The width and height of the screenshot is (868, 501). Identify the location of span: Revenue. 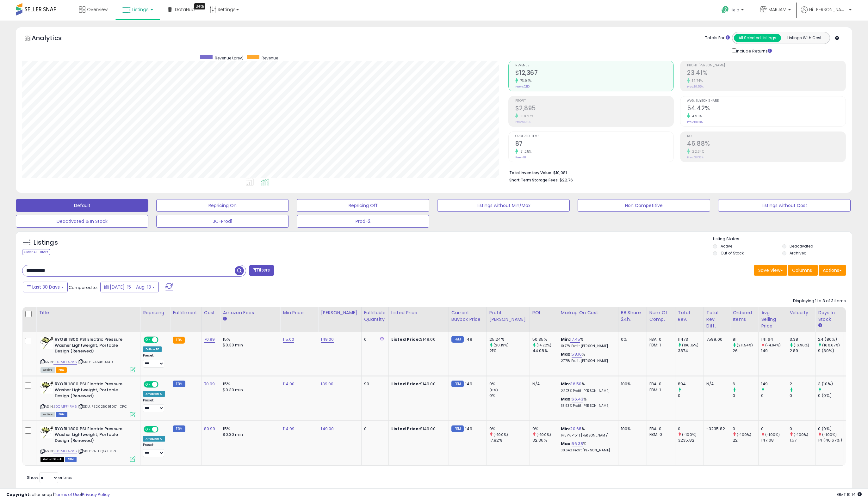
(594, 65).